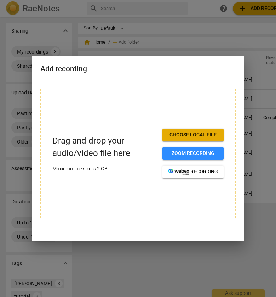 Image resolution: width=276 pixels, height=297 pixels. What do you see at coordinates (193, 153) in the screenshot?
I see `span: Zoom recording` at bounding box center [193, 153].